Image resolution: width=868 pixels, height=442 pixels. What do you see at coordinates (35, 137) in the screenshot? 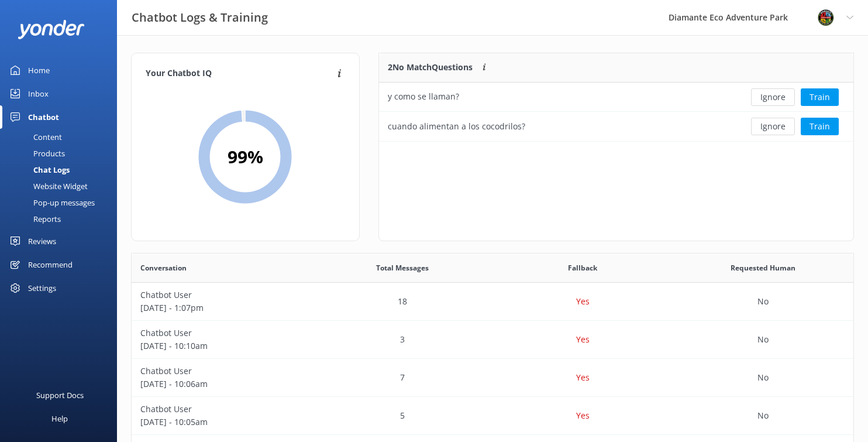
I see `div: Content` at bounding box center [35, 137].